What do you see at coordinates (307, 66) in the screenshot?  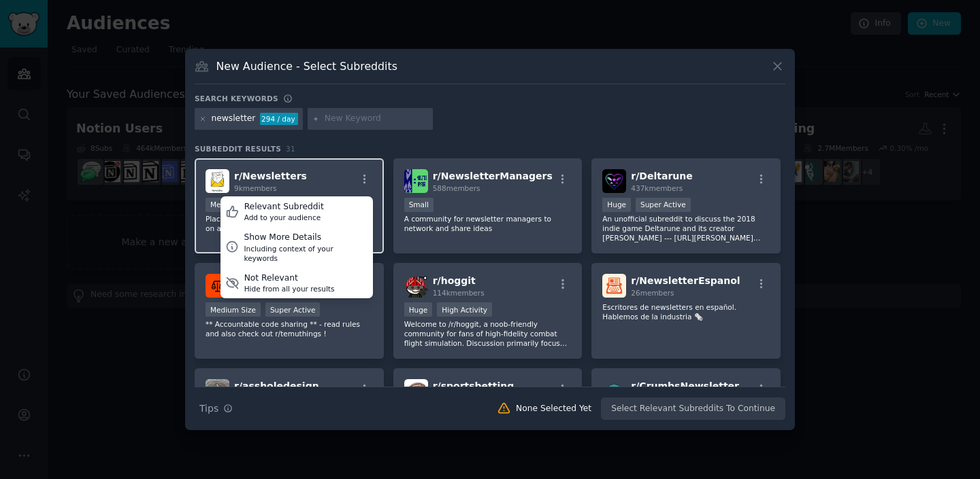 I see `h3: New Audience - Select Subreddits` at bounding box center [307, 66].